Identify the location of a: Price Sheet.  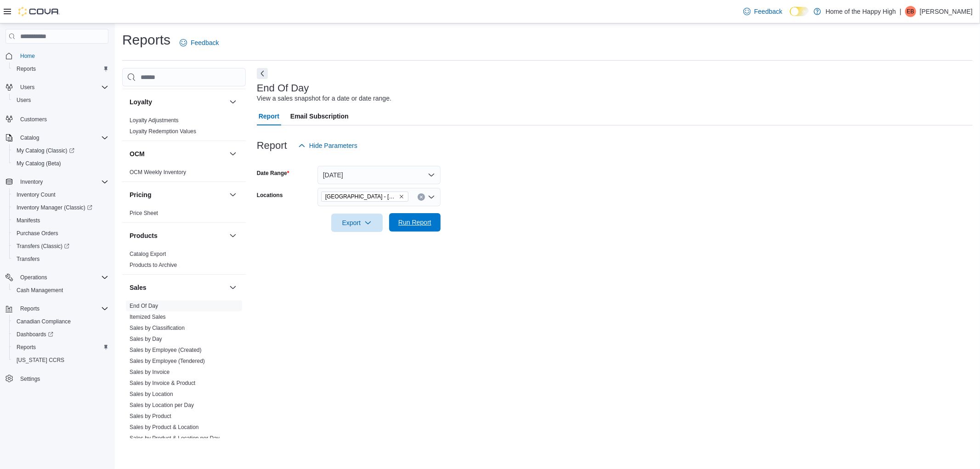
(144, 213).